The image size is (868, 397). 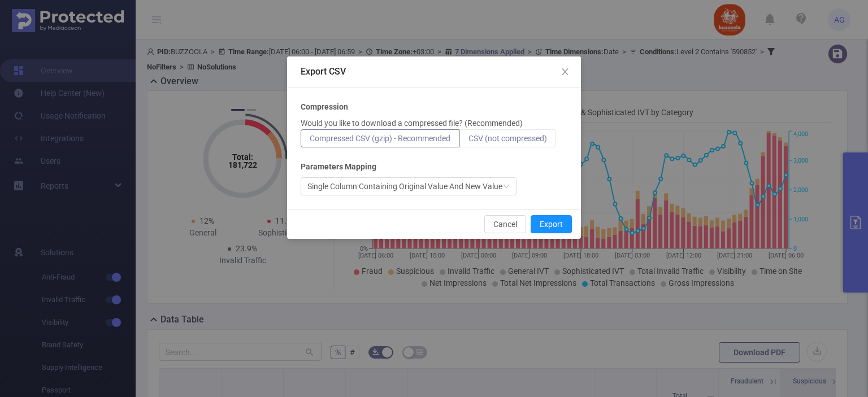 I want to click on div: Export CSV, so click(x=434, y=72).